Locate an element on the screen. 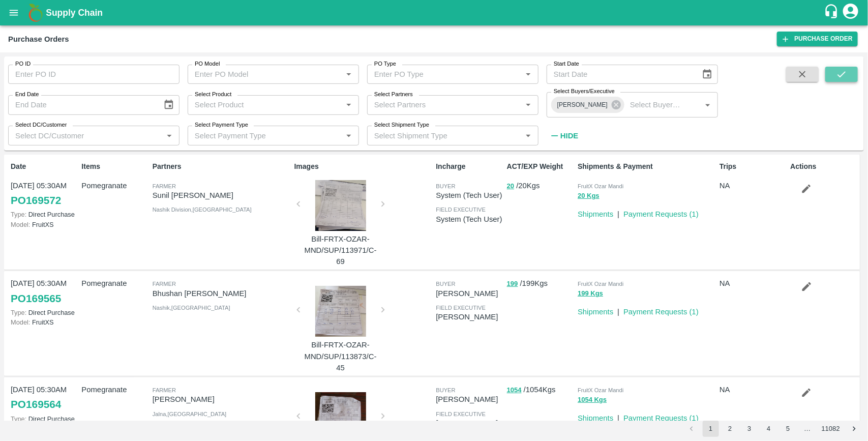 The image size is (868, 441). p: Date is located at coordinates (44, 166).